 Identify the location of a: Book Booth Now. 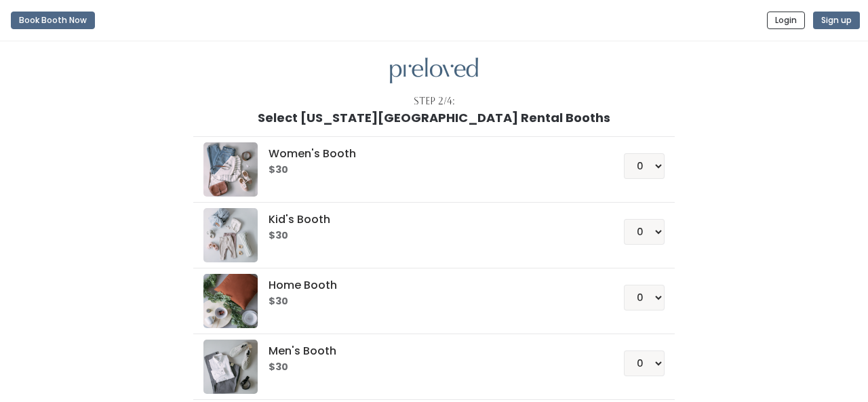
(53, 20).